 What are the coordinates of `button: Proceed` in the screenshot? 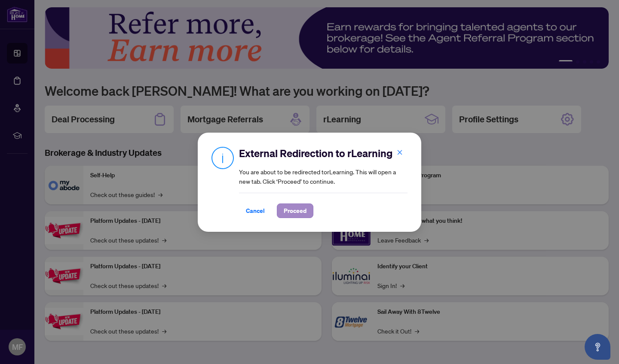 It's located at (295, 211).